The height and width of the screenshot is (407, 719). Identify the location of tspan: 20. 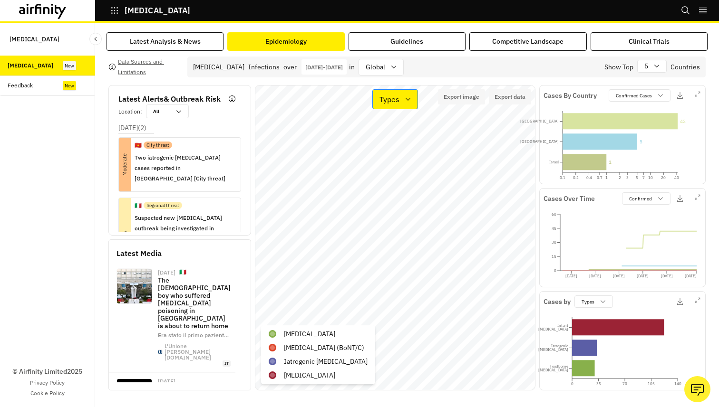
(663, 178).